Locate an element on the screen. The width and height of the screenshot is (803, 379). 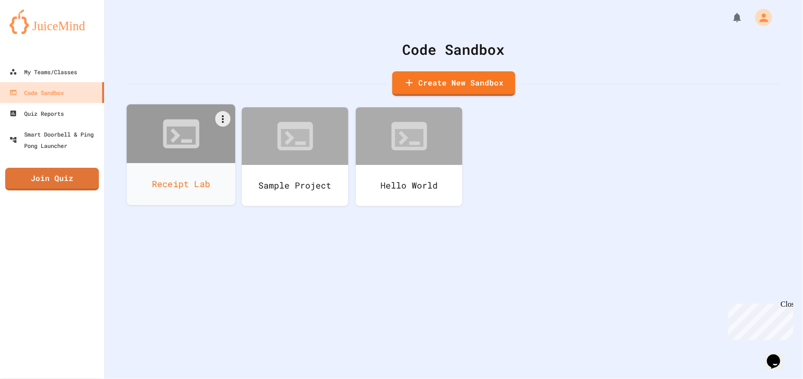
div: Chat with us now!Close is located at coordinates (35, 32).